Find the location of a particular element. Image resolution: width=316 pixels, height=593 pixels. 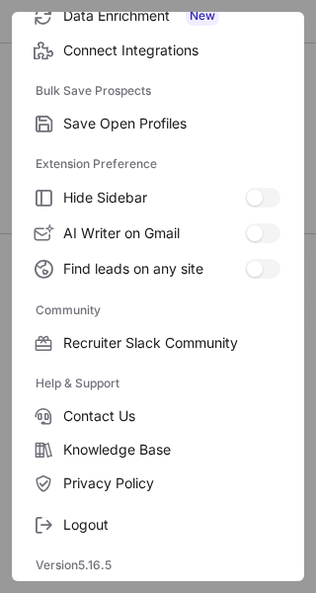

span: Find leads on any site is located at coordinates (154, 269).